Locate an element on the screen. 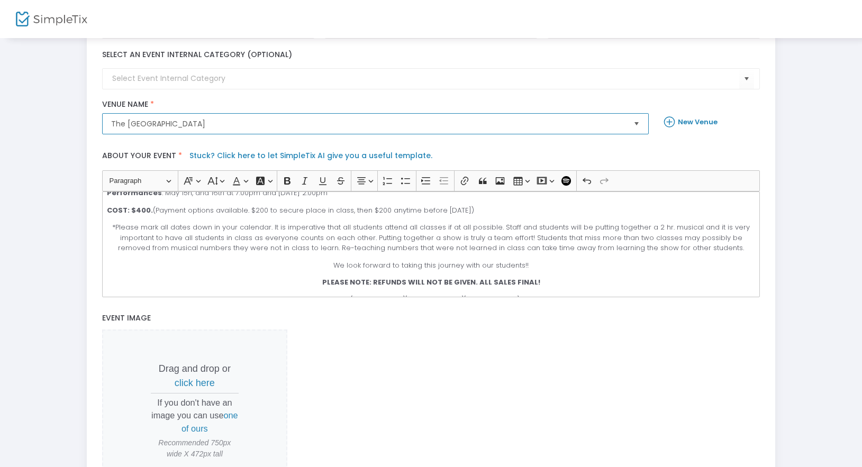  strong: COST: $400. is located at coordinates (130, 210).